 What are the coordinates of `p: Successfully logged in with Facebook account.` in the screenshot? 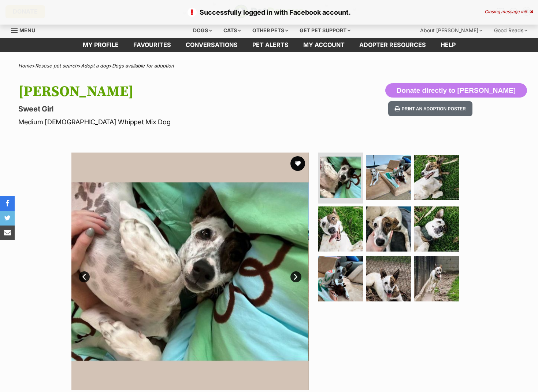 It's located at (269, 12).